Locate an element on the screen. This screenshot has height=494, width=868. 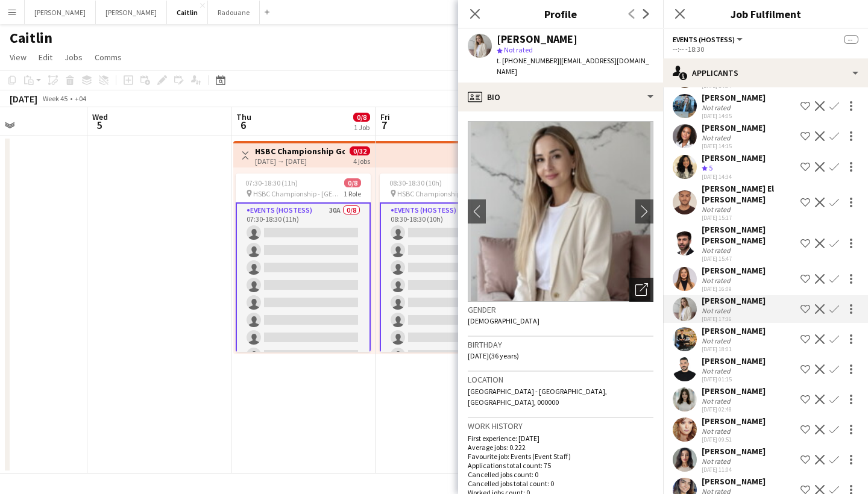
div: --:-- -18:30 is located at coordinates (766, 49).